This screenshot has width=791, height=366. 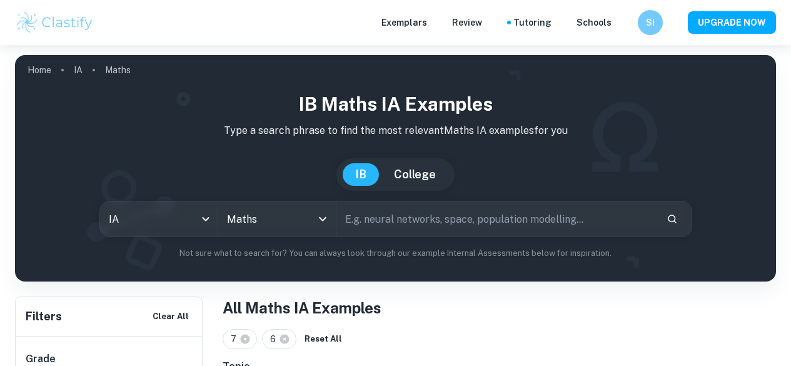 I want to click on button: UPGRADE NOW, so click(x=732, y=23).